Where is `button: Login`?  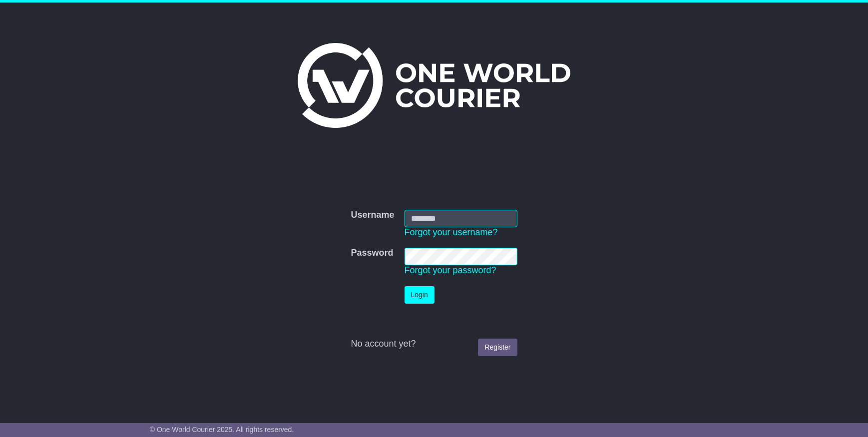 button: Login is located at coordinates (420, 294).